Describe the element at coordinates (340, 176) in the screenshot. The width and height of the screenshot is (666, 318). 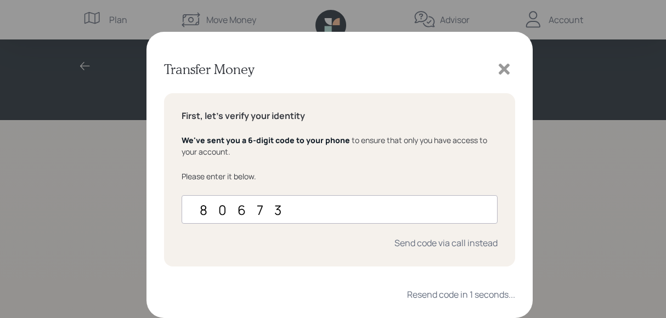
I see `div: Please enter it below.` at that location.